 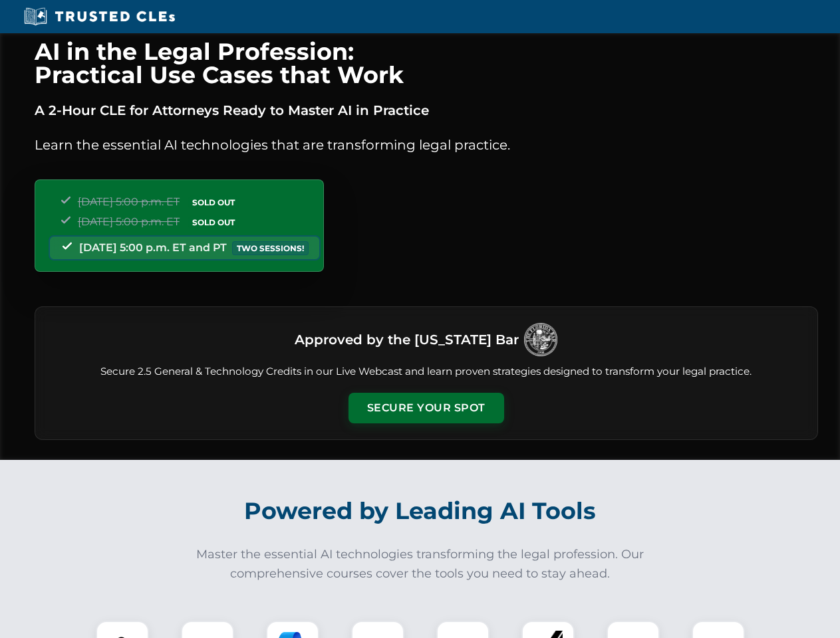 I want to click on h1: AI in the Legal Profession: Practical Use Cases that Work, so click(x=426, y=63).